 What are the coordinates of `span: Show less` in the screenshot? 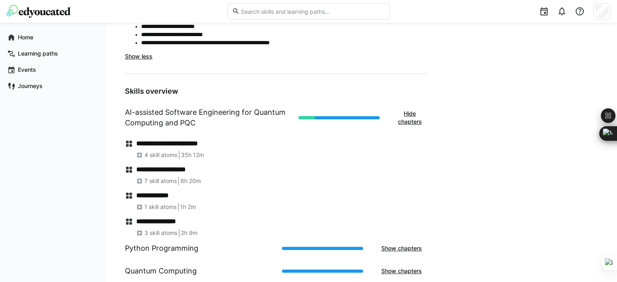 It's located at (139, 56).